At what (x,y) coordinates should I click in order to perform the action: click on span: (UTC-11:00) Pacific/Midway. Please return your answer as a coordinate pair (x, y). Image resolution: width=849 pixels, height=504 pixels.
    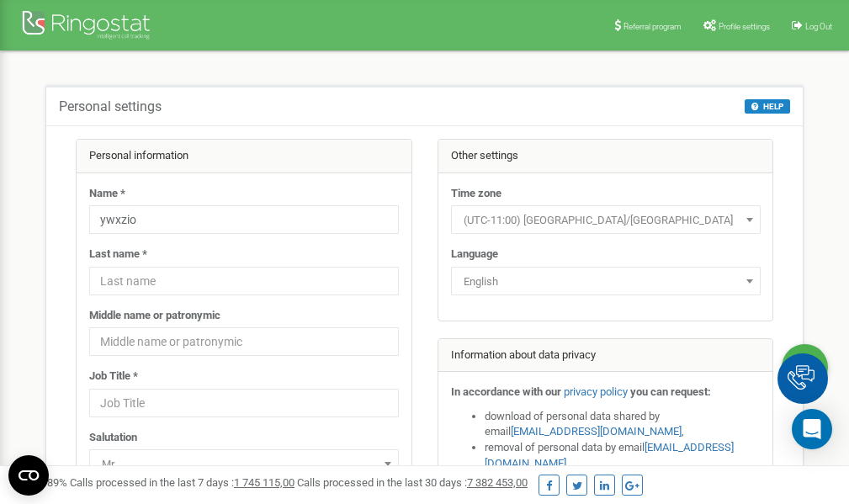
    Looking at the image, I should click on (606, 220).